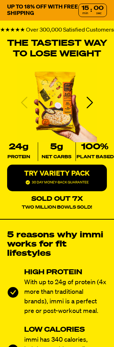 This screenshot has width=114, height=347. Describe the element at coordinates (98, 13) in the screenshot. I see `p: sec` at that location.